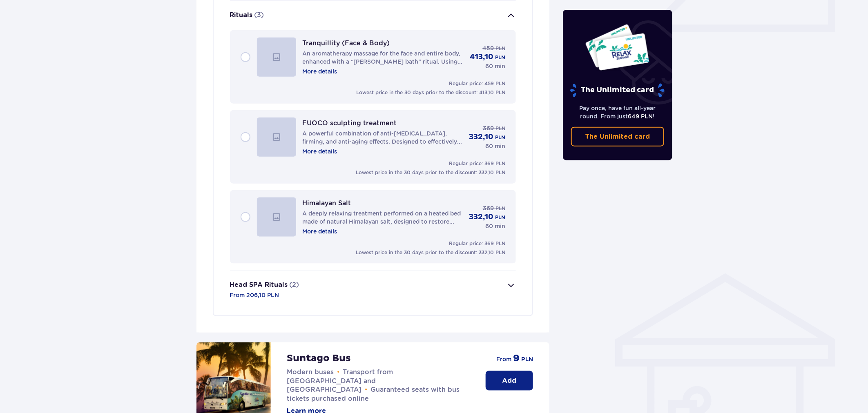  I want to click on div: Rituals(3), so click(373, 147).